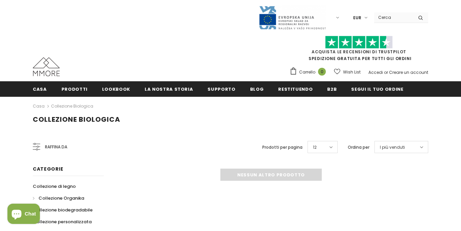  What do you see at coordinates (62, 222) in the screenshot?
I see `a: Collezione personalizzata` at bounding box center [62, 222].